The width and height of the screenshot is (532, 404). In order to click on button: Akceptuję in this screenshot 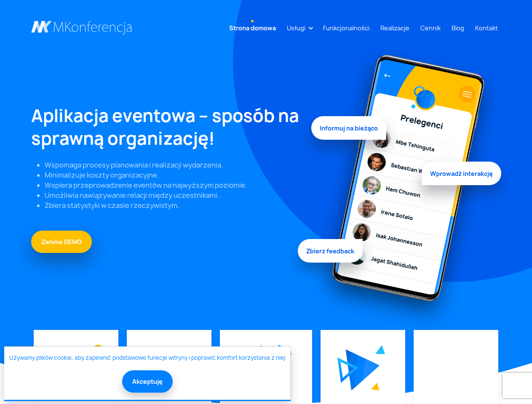, I will do `click(147, 381)`.